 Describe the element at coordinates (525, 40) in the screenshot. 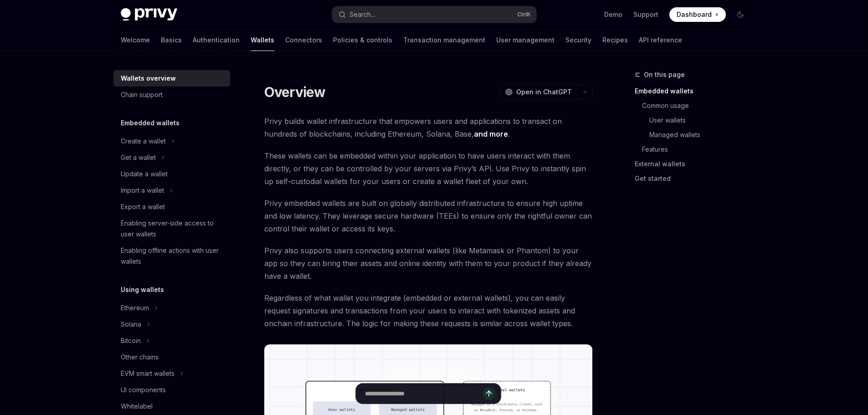

I see `a: User management` at that location.